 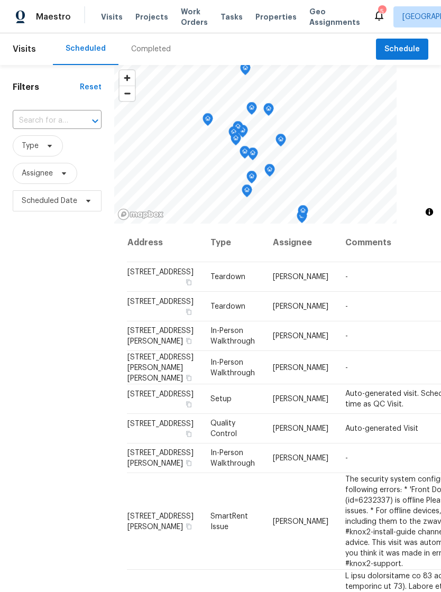 What do you see at coordinates (127, 93) in the screenshot?
I see `button: Zoom out` at bounding box center [127, 93].